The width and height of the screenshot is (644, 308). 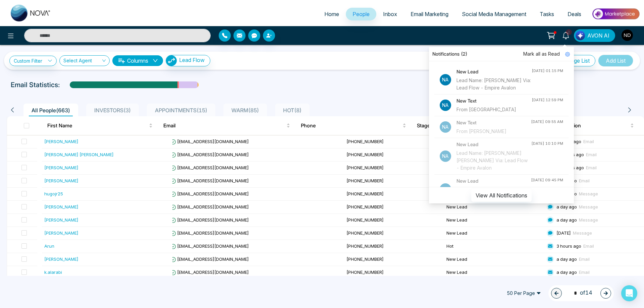 I want to click on span: Inbox, so click(x=390, y=14).